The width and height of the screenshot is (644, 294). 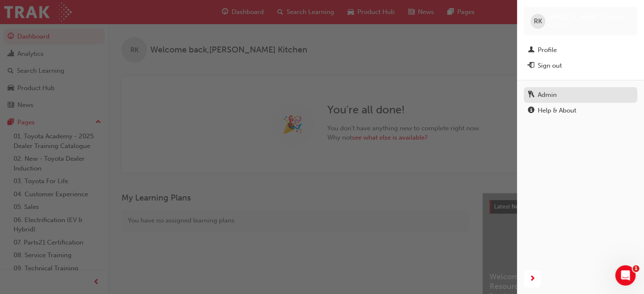 What do you see at coordinates (531, 51) in the screenshot?
I see `span: man-icon` at bounding box center [531, 51].